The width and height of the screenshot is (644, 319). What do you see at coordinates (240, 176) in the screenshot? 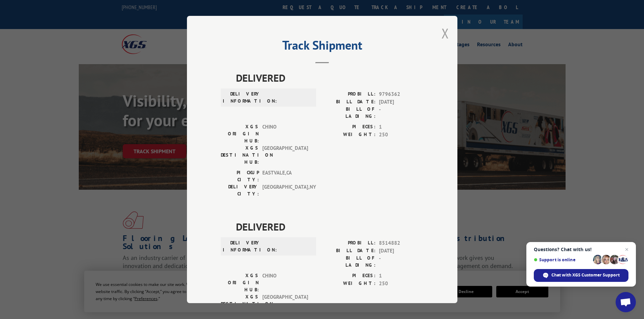
I see `label: PICKUP CITY:` at bounding box center [240, 176].